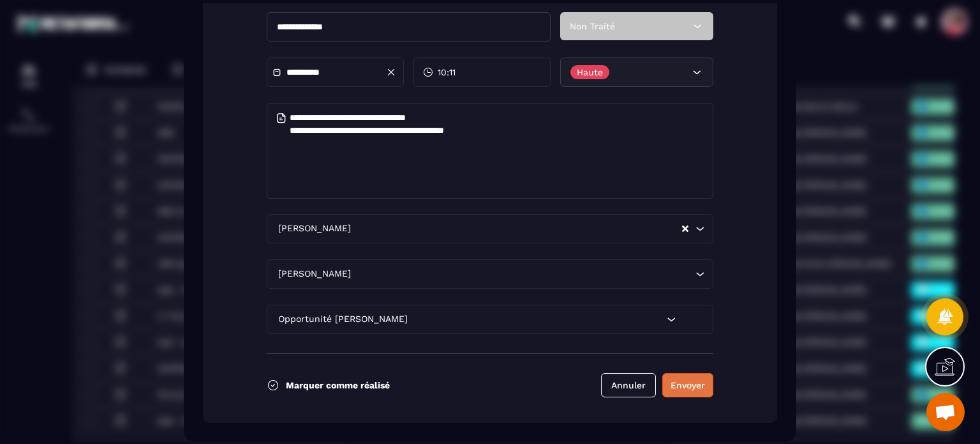 The height and width of the screenshot is (444, 980). What do you see at coordinates (688, 385) in the screenshot?
I see `button: Envoyer` at bounding box center [688, 385].